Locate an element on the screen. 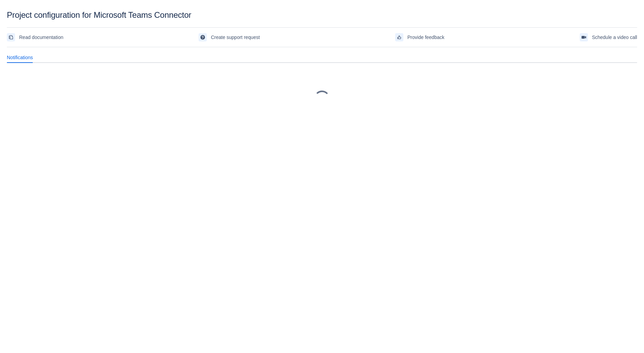 The height and width of the screenshot is (353, 644). span: videoCall is located at coordinates (584, 37).